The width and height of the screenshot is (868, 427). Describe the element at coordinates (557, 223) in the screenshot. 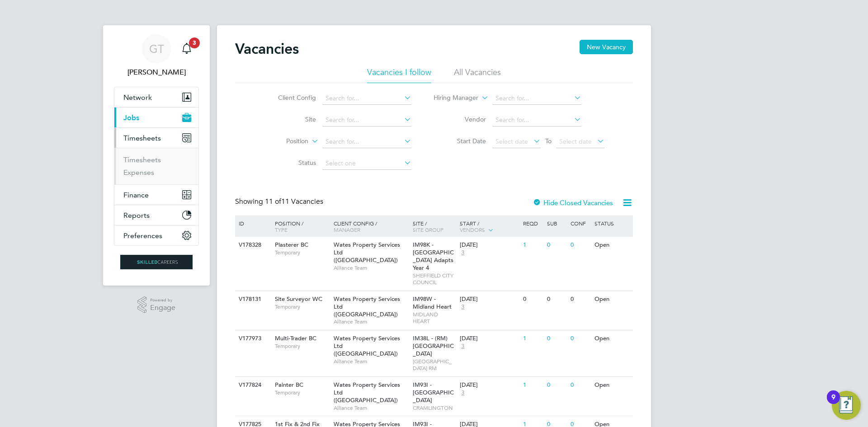

I see `div: Sub` at that location.